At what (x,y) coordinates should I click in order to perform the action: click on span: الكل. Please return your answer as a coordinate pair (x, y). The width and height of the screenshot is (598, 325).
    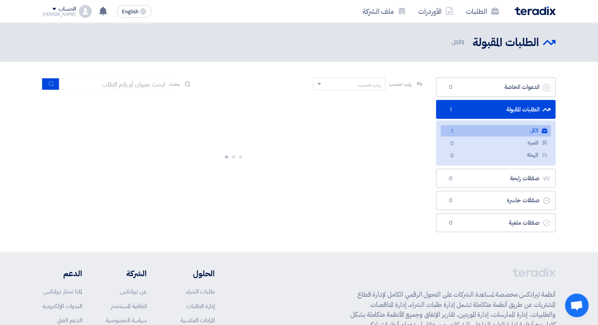
    Looking at the image, I should click on (459, 42).